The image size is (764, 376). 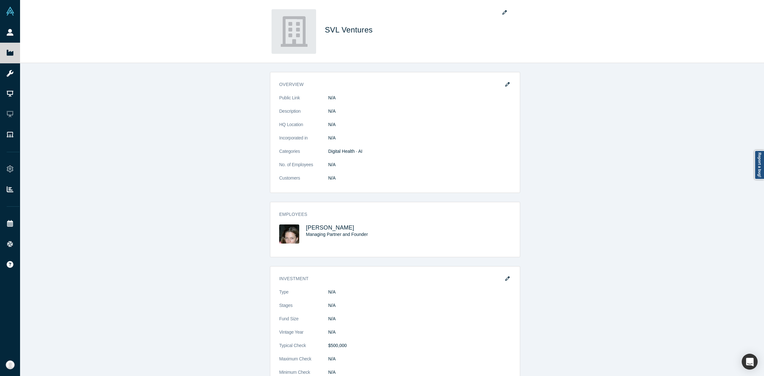 What do you see at coordinates (350, 30) in the screenshot?
I see `span: SVL Ventures` at bounding box center [350, 30].